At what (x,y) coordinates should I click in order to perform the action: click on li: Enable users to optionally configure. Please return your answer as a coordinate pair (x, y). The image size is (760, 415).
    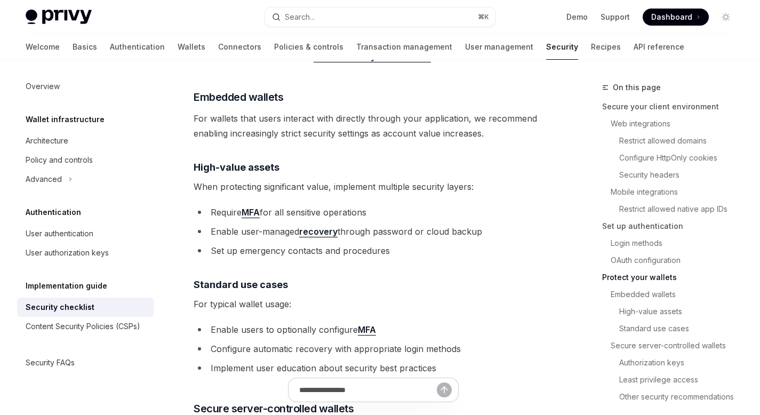
    Looking at the image, I should click on (373, 329).